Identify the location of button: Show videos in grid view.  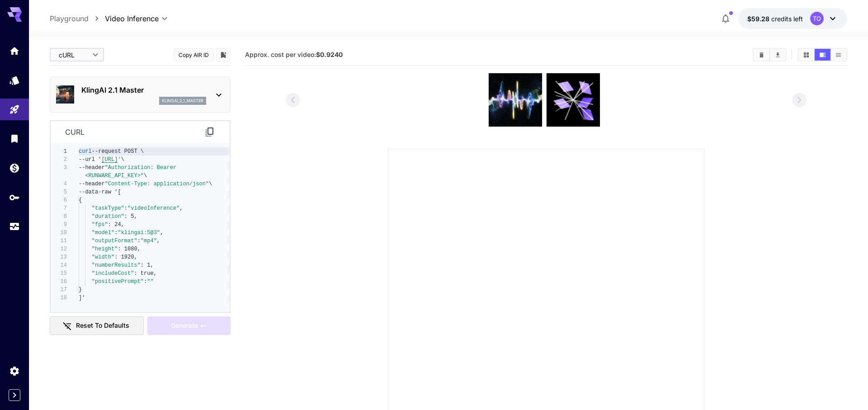
(806, 55).